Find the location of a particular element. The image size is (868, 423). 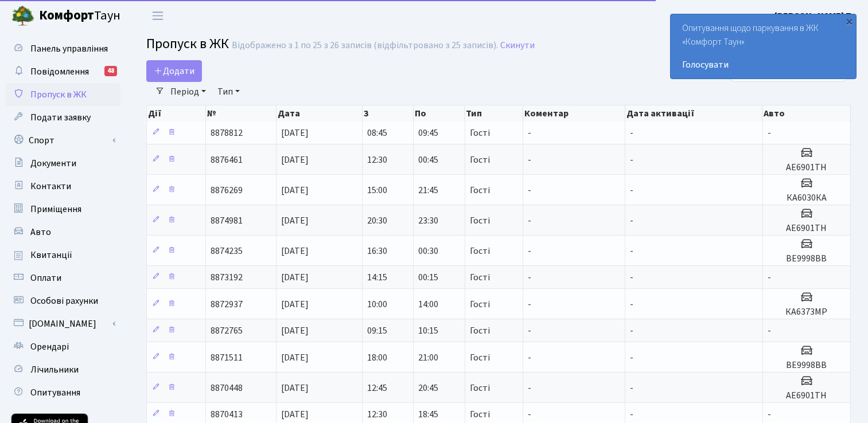

th: № is located at coordinates (241, 114).